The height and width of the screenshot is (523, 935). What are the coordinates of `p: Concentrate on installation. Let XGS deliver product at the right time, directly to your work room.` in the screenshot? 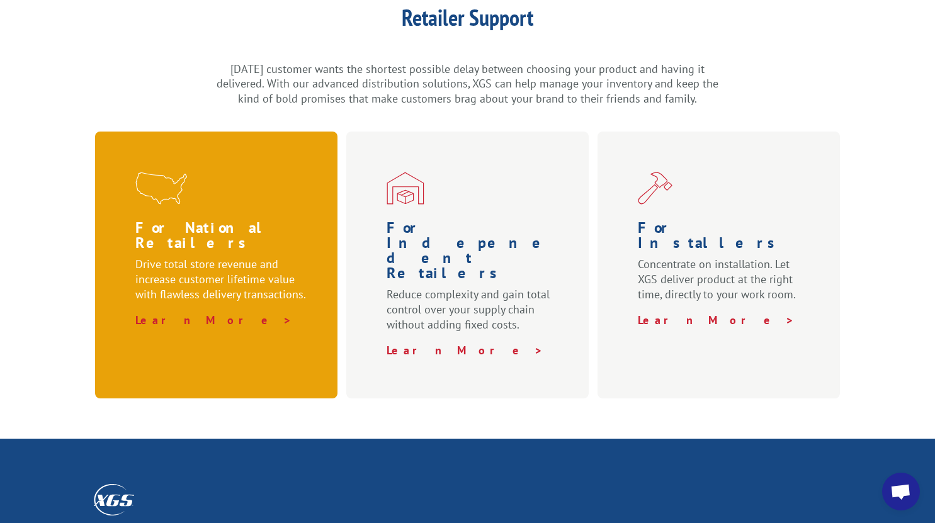 It's located at (721, 285).